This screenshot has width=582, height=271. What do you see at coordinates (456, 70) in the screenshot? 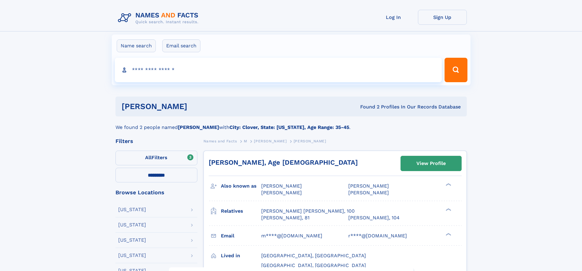
I see `button: Search Button` at bounding box center [456, 70].